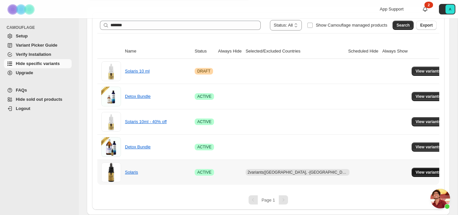 Image resolution: width=458 pixels, height=215 pixels. What do you see at coordinates (38, 100) in the screenshot?
I see `a: Hide sold out products` at bounding box center [38, 100].